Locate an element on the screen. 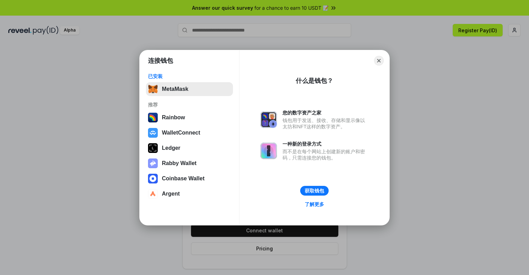 This screenshot has height=275, width=529. img: svg+xml,%3Csvg%20fill%3D%22none%22%20height%3D%2233%22%20viewBox%3D%220%200%2035%2033%22%20width%... is located at coordinates (153, 89).